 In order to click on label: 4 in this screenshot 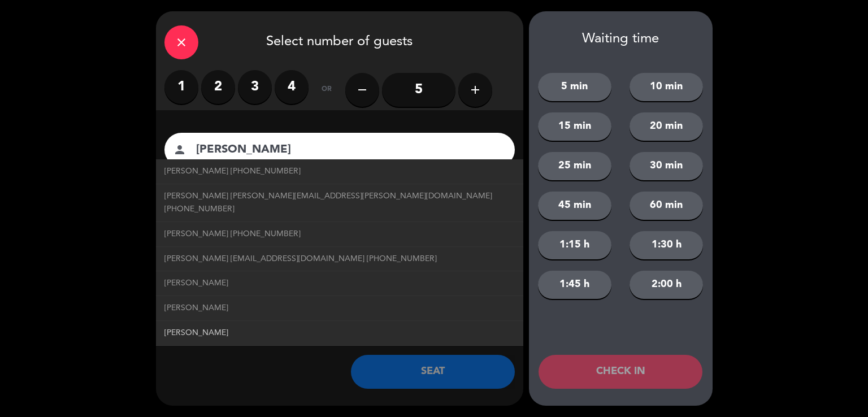, I will do `click(292, 87)`.